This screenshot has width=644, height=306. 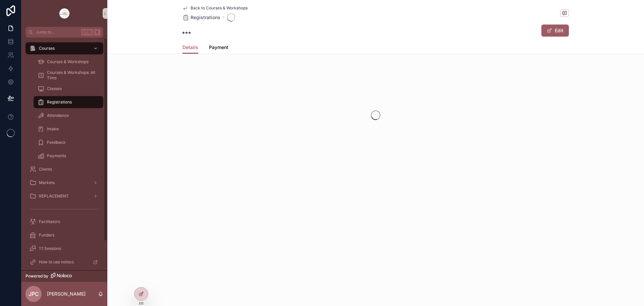 What do you see at coordinates (46, 183) in the screenshot?
I see `span: Markets` at bounding box center [46, 183].